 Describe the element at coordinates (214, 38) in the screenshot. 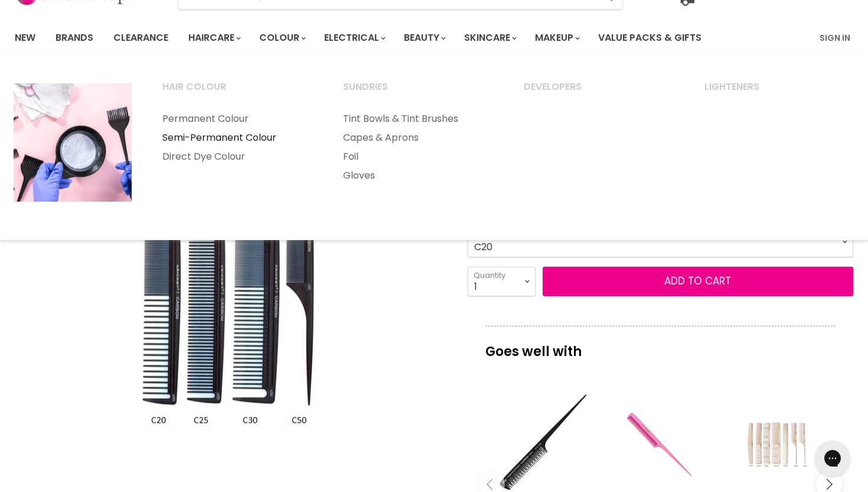

I see `a: Haircare` at that location.